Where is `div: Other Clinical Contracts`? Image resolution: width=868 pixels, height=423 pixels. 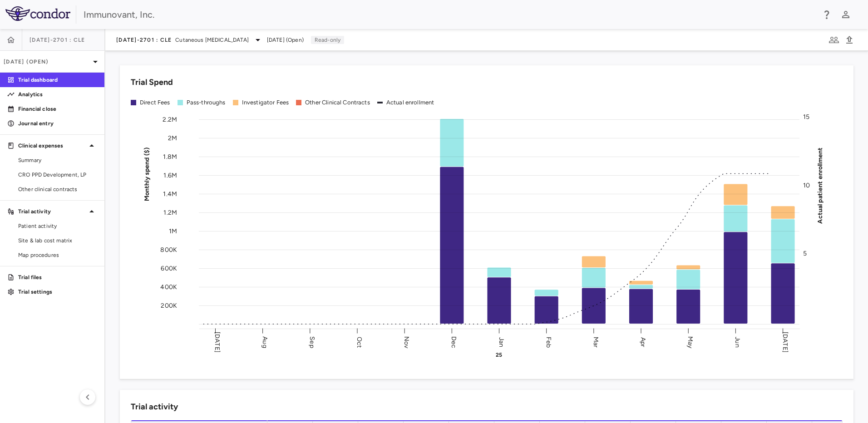
div: Other Clinical Contracts is located at coordinates (337, 103).